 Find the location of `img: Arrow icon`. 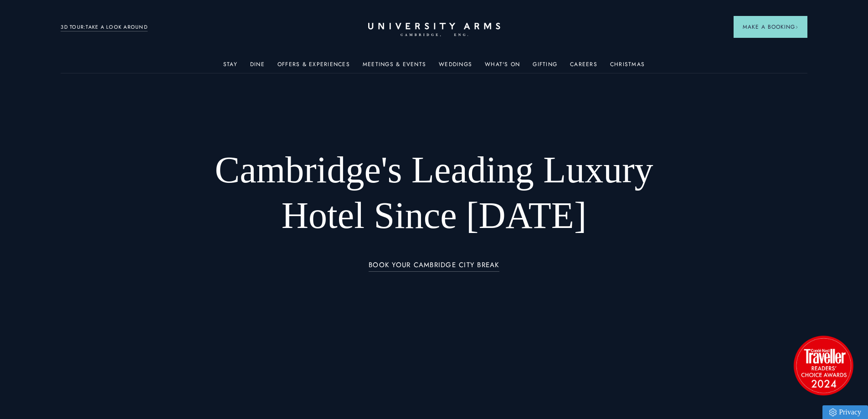

img: Arrow icon is located at coordinates (796, 27).